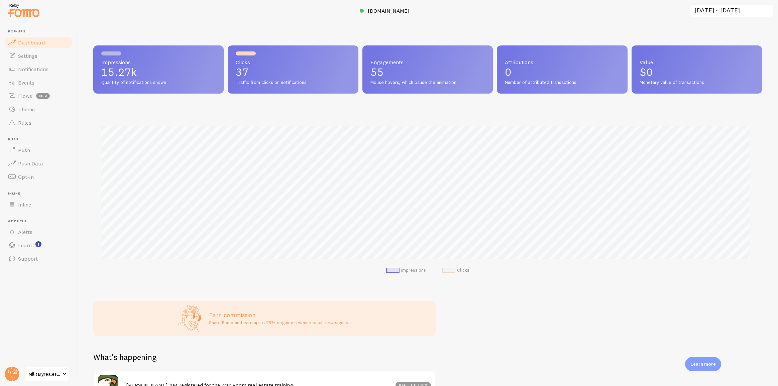 Image resolution: width=778 pixels, height=386 pixels. What do you see at coordinates (159, 62) in the screenshot?
I see `span: Impressions` at bounding box center [159, 62].